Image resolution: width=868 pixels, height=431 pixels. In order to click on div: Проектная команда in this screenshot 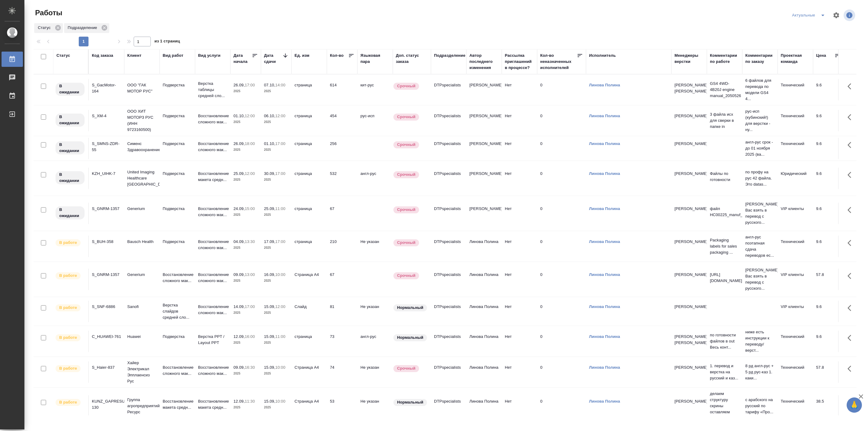, I will do `click(795, 59)`.